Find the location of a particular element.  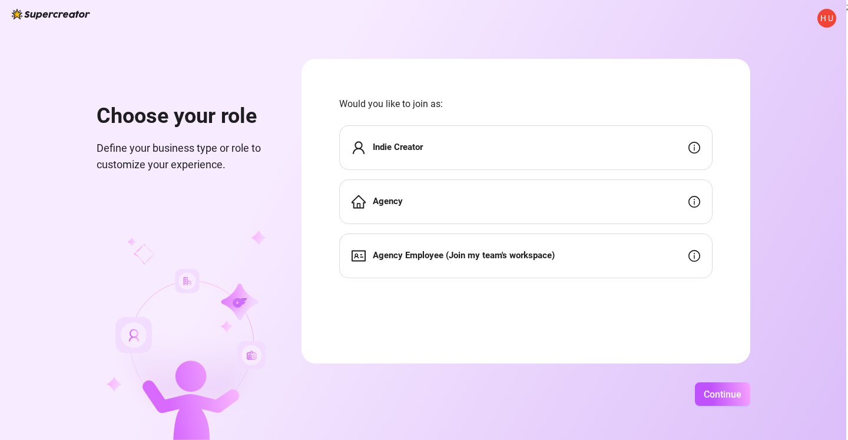

span: H U is located at coordinates (827, 18).